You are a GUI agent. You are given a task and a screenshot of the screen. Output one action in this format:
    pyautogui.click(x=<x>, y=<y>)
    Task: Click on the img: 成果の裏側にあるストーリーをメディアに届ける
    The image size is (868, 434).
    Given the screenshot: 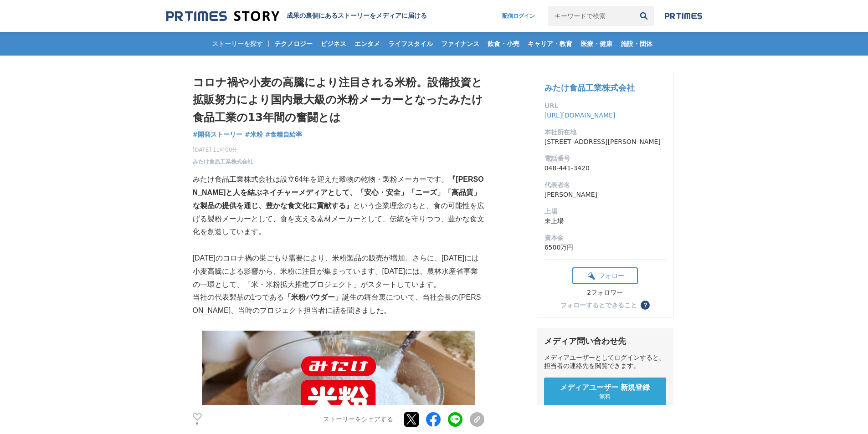 What is the action you would take?
    pyautogui.click(x=223, y=16)
    